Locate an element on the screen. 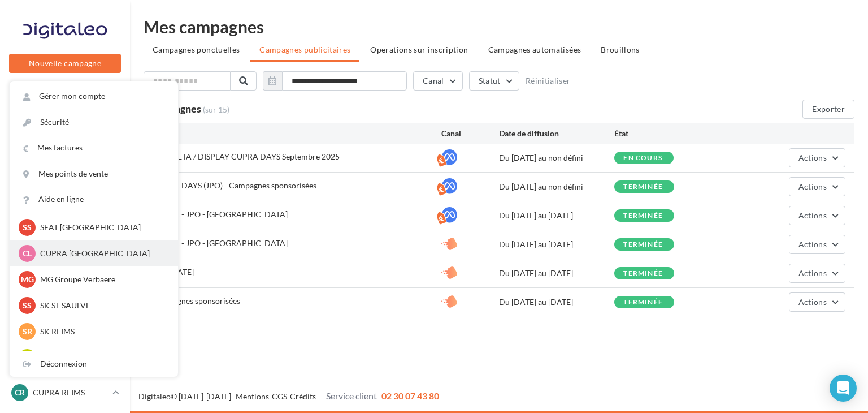 The width and height of the screenshot is (868, 413). a: Digitaleo is located at coordinates (154, 396).